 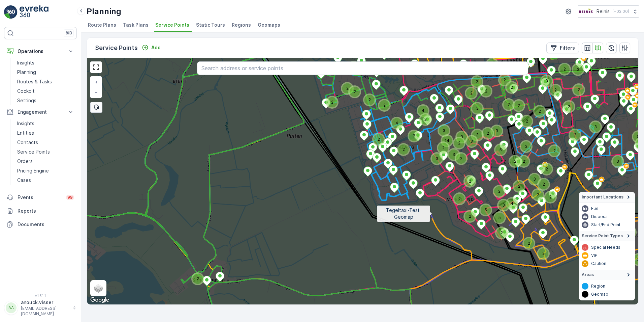 What do you see at coordinates (635, 134) in the screenshot?
I see `div: 8` at bounding box center [635, 134].